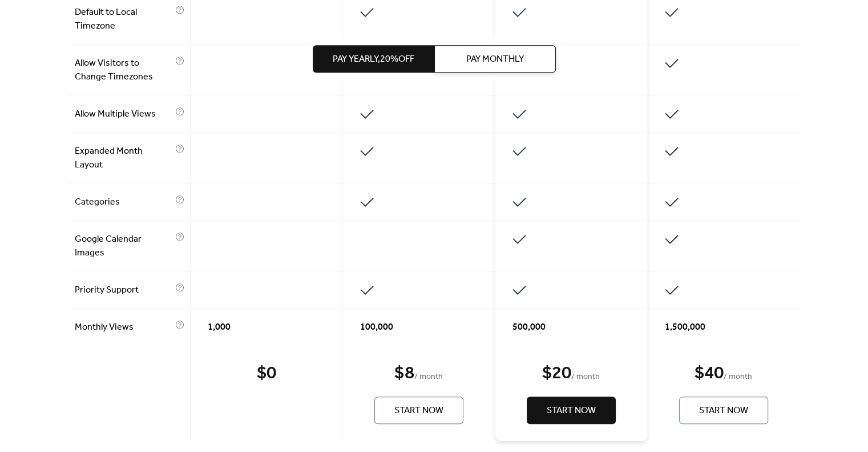 This screenshot has width=868, height=452. I want to click on span: 1,500,000, so click(685, 328).